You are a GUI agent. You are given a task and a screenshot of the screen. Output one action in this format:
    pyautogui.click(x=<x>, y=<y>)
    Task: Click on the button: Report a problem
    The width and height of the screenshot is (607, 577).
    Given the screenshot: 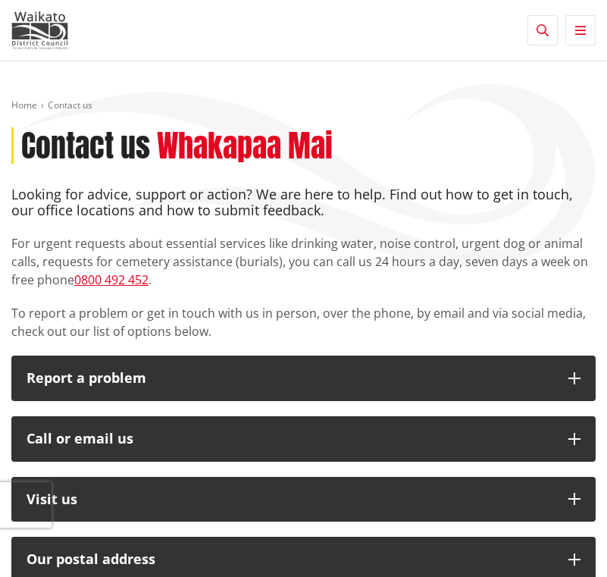 What is the action you would take?
    pyautogui.click(x=303, y=378)
    